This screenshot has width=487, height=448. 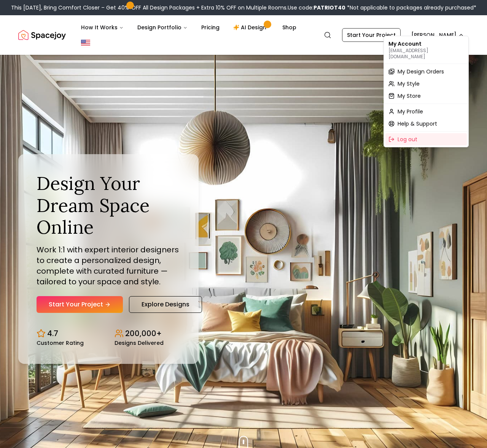 I want to click on a: Help & Support, so click(x=426, y=124).